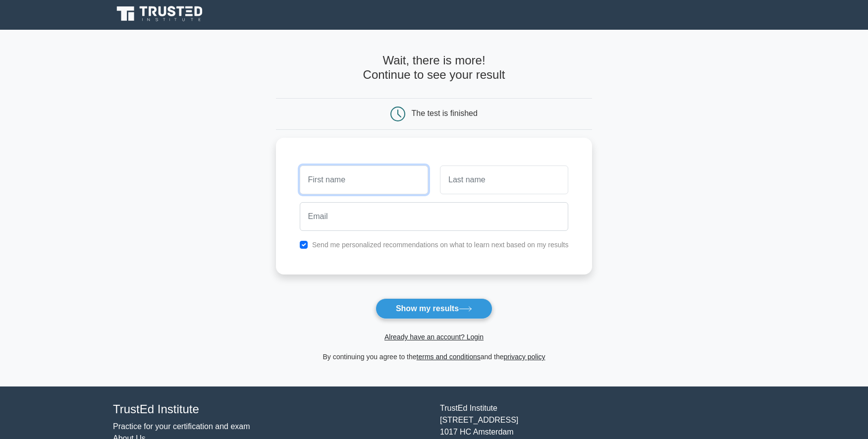  I want to click on a: privacy policy, so click(525, 357).